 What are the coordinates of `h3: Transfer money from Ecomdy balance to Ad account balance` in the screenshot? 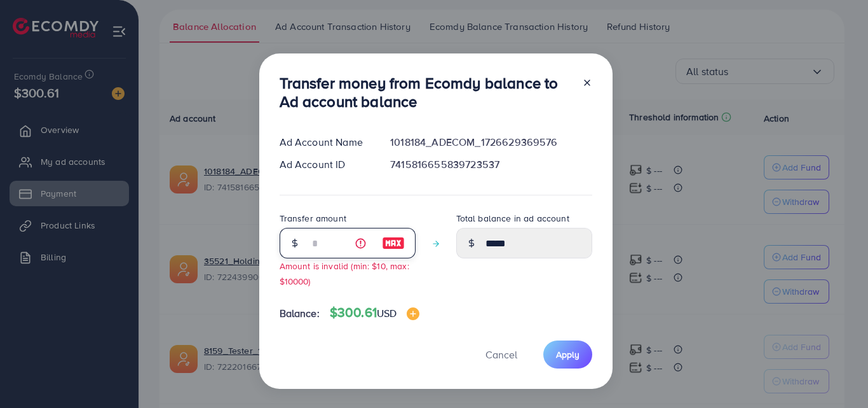 It's located at (425, 92).